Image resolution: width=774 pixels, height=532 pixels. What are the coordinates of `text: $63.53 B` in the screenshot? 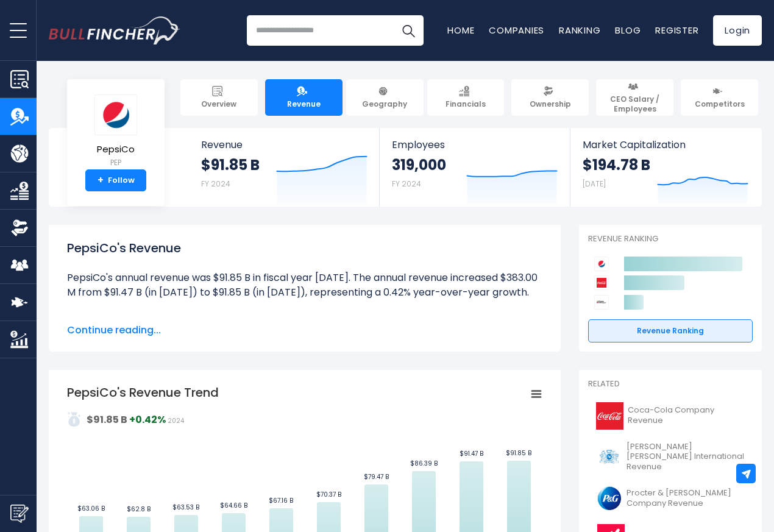 It's located at (185, 507).